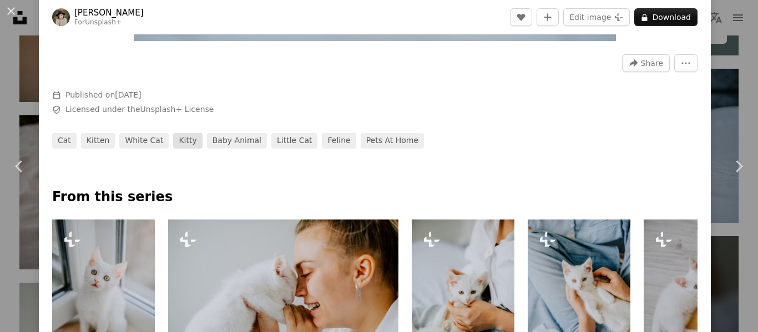 Image resolution: width=758 pixels, height=332 pixels. I want to click on a: Unsplash+ License, so click(177, 109).